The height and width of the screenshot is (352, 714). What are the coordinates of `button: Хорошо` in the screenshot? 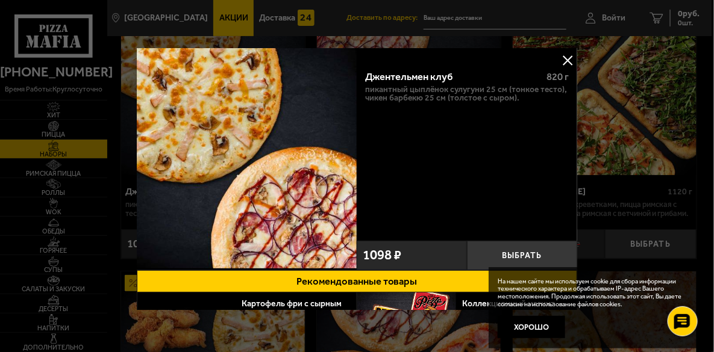 It's located at (530, 327).